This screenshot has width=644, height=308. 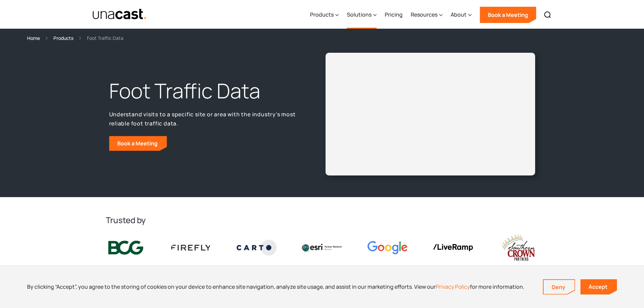 I want to click on a: Privacy Policy, so click(x=453, y=286).